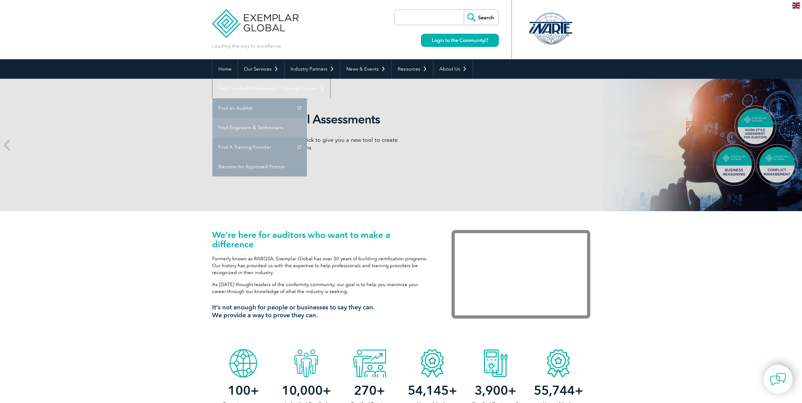 This screenshot has height=403, width=802. What do you see at coordinates (312, 69) in the screenshot?
I see `a: Industry Partners` at bounding box center [312, 69].